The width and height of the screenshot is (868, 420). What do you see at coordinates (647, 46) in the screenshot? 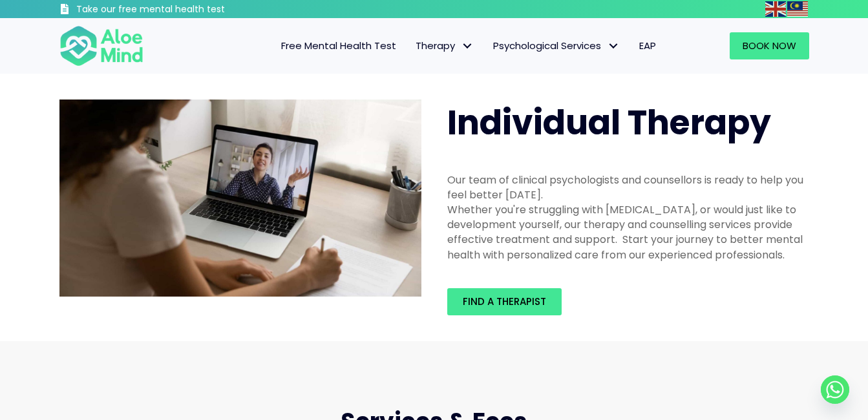
I see `a: EAP` at bounding box center [647, 46].